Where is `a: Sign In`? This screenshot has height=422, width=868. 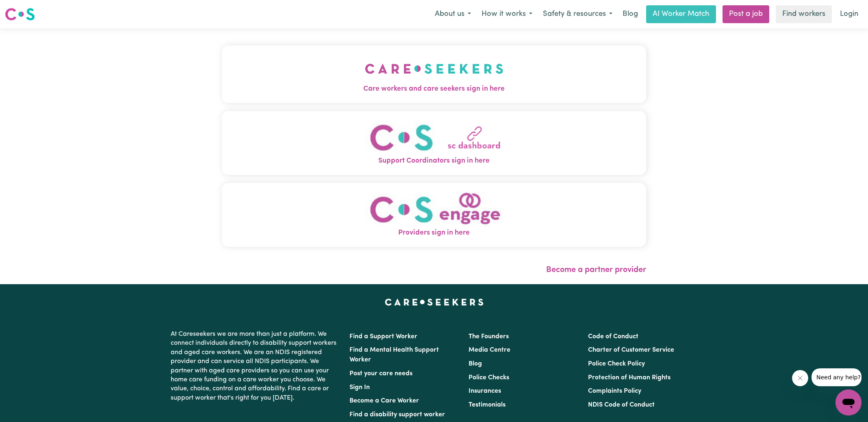 a: Sign In is located at coordinates (359, 388).